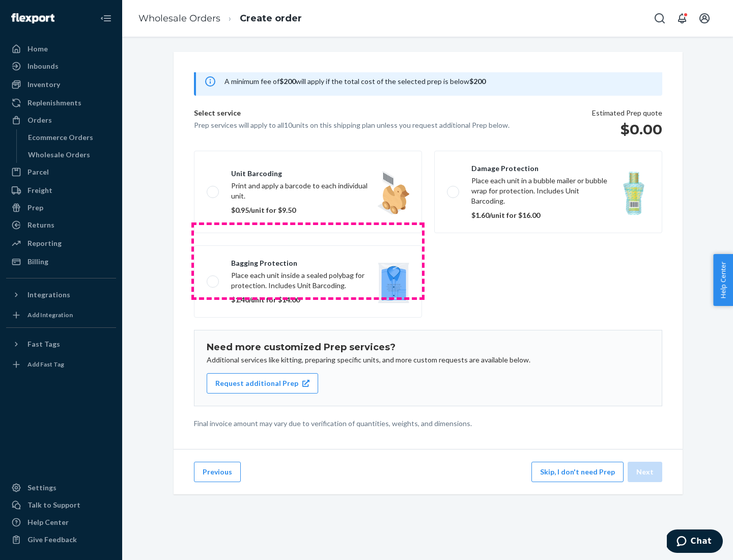 This screenshot has height=560, width=733. What do you see at coordinates (44, 344) in the screenshot?
I see `div: Fast Tags` at bounding box center [44, 344].